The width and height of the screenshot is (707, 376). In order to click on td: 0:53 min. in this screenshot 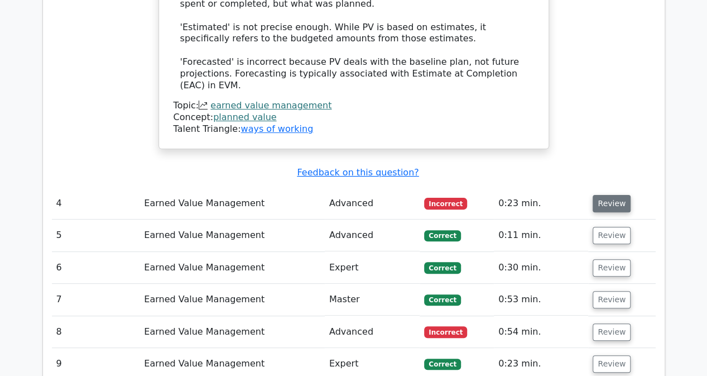, I will do `click(541, 299)`.